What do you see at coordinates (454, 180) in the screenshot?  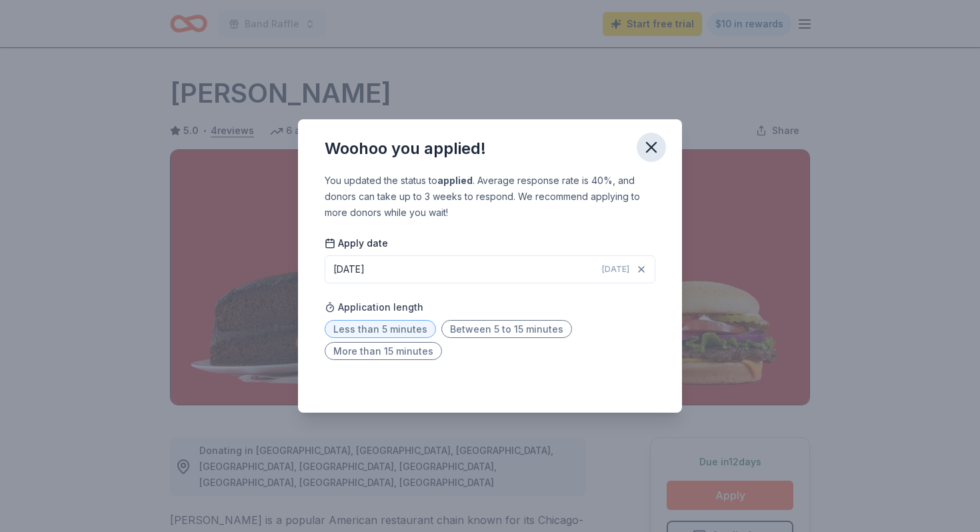 I see `b: applied` at bounding box center [454, 180].